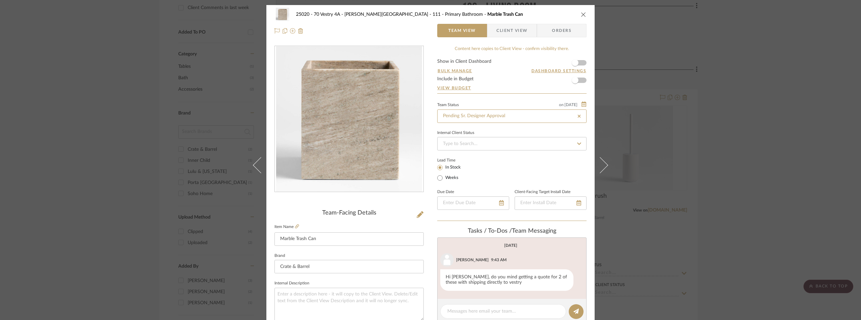 This screenshot has width=861, height=320. What do you see at coordinates (583, 14) in the screenshot?
I see `button: close` at bounding box center [583, 14].